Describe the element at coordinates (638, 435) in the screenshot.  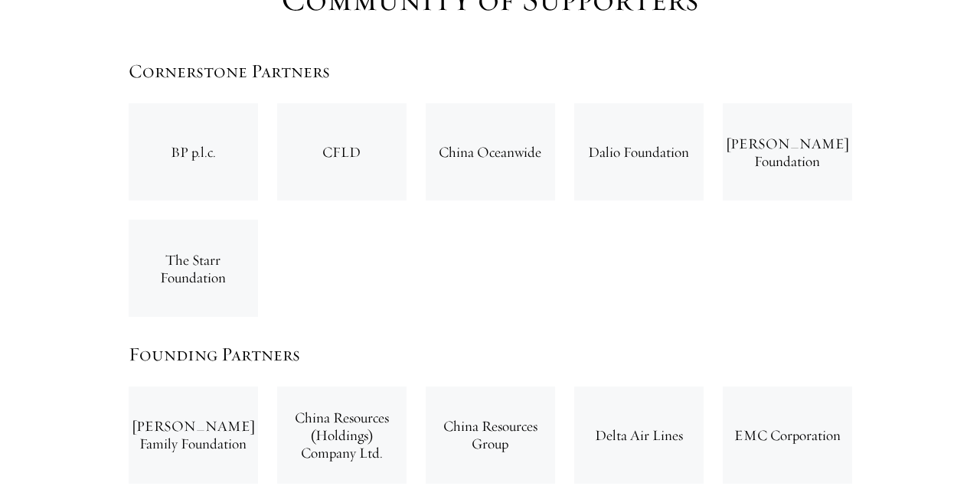
I see `div: Delta Air Lines` at that location.